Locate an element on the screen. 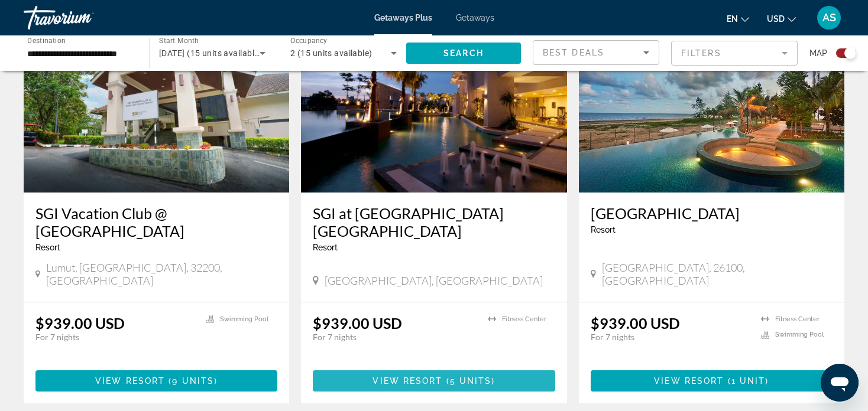  button: Filter is located at coordinates (735, 53).